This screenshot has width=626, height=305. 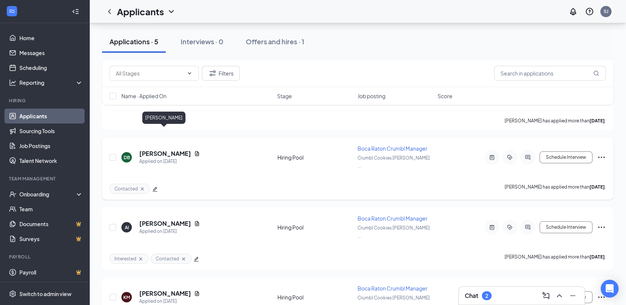 What do you see at coordinates (51, 209) in the screenshot?
I see `a: Team` at bounding box center [51, 209].